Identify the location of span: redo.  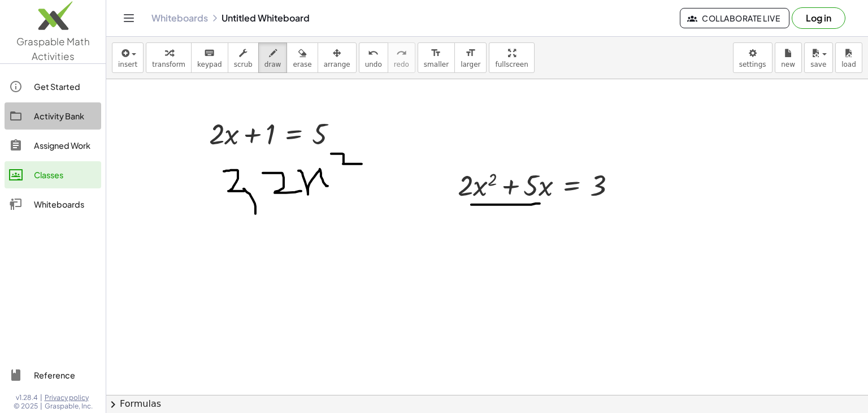
(401, 65).